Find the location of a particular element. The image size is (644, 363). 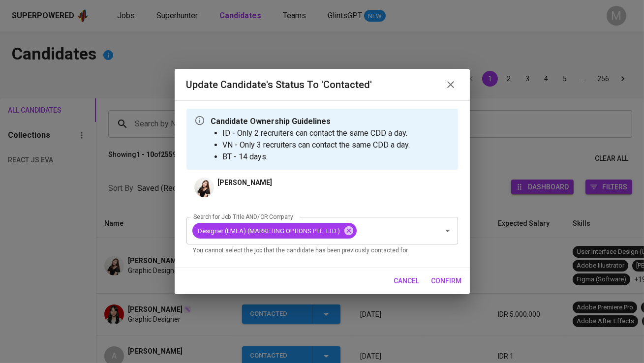

h6: Update Candidate's Status to 'Contacted' is located at coordinates (280, 85).